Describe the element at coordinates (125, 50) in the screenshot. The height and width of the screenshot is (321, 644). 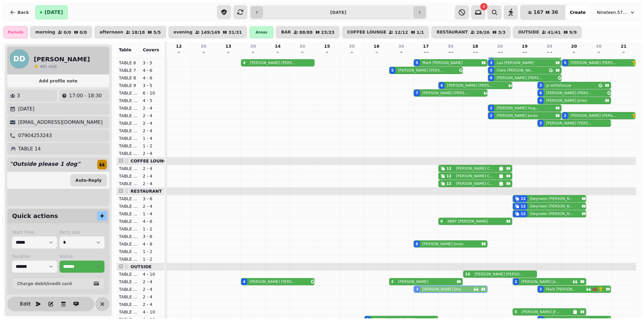
I see `span: Table` at that location.